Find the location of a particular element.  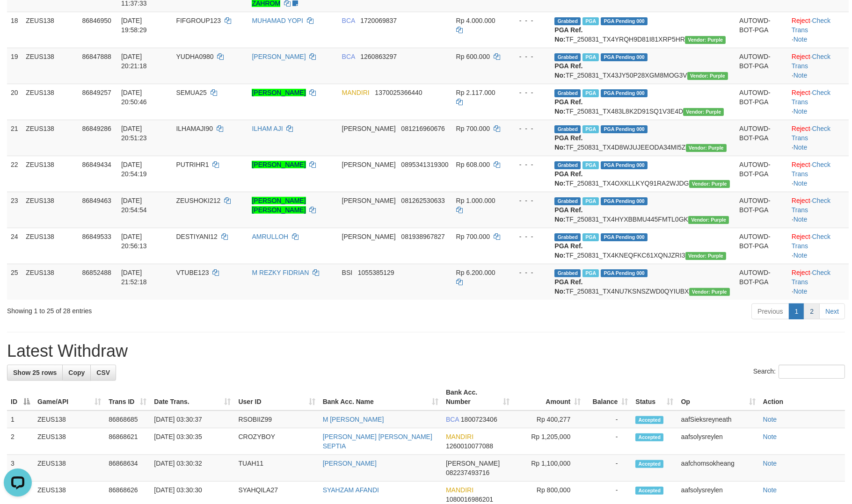

a: MUHAMAD YOPI is located at coordinates (277, 20).